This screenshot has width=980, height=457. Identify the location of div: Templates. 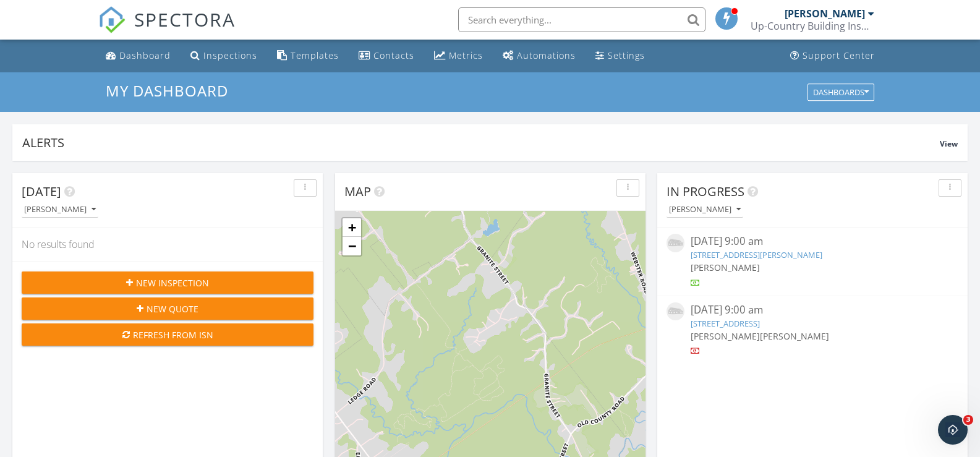
(314, 55).